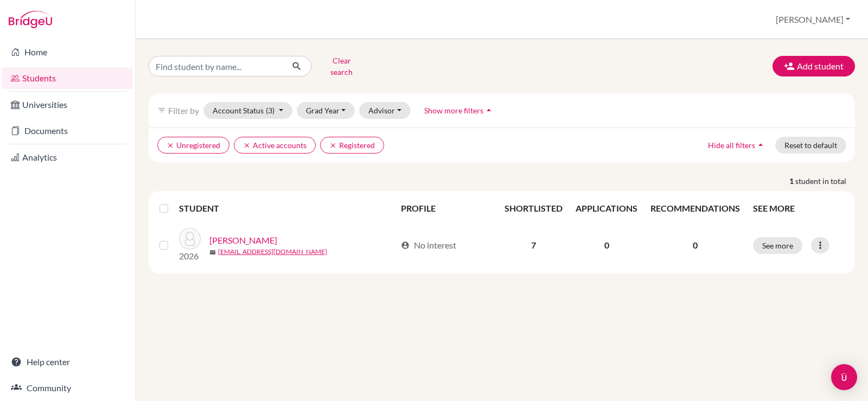 Image resolution: width=868 pixels, height=401 pixels. I want to click on input: Find student by name..., so click(216, 66).